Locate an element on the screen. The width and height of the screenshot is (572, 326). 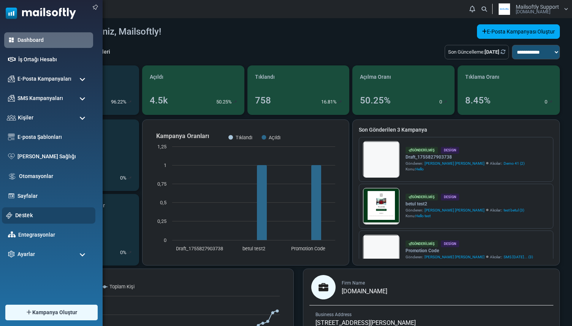
div: Son Güncelleme: is located at coordinates (477, 52).